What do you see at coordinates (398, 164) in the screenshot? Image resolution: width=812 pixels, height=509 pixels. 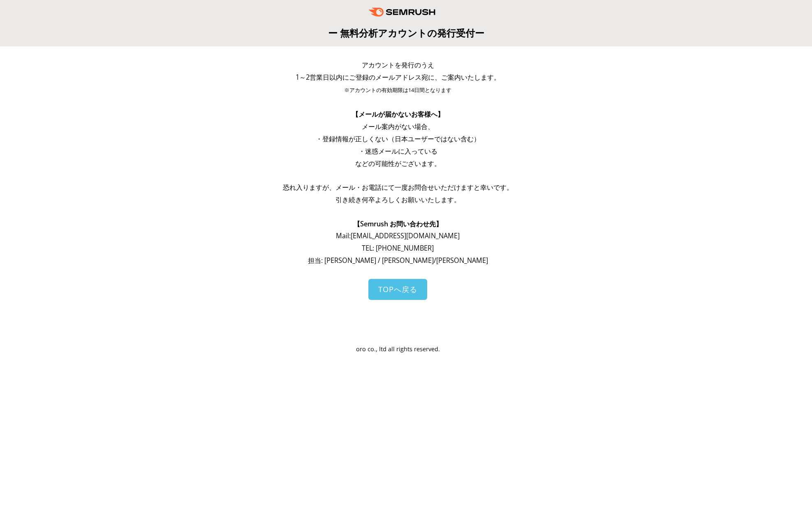 I see `span: などの可能性がございます。` at bounding box center [398, 164].